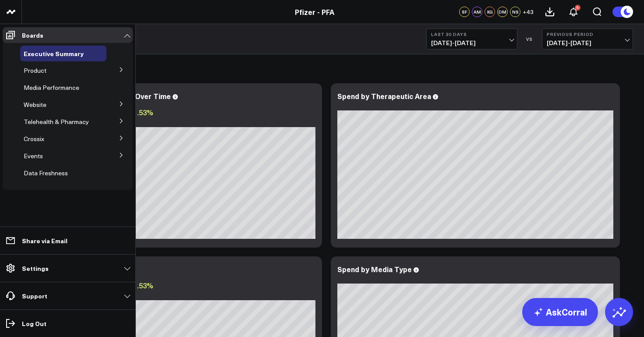  Describe the element at coordinates (35, 104) in the screenshot. I see `span: Website` at that location.